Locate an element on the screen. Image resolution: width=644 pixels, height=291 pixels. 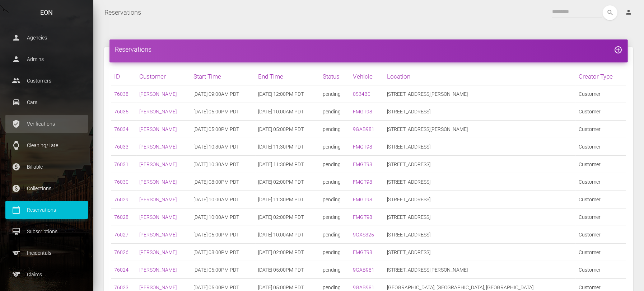
p: Agencies is located at coordinates (47, 38).